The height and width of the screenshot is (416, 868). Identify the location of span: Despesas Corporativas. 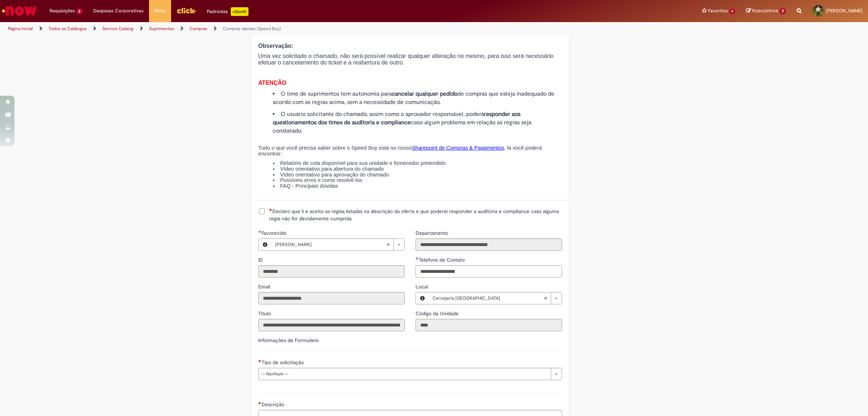
(118, 11).